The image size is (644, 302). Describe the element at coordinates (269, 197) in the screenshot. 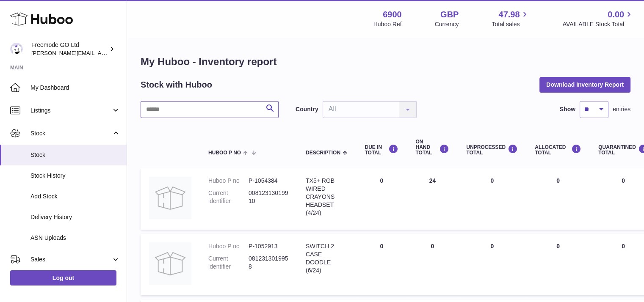

I see `dd: 00812313019910` at that location.